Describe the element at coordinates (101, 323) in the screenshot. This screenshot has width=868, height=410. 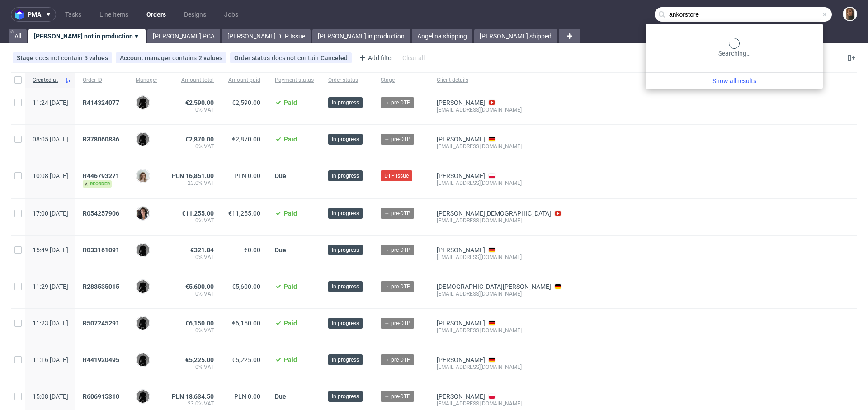
I see `span: R507245291` at that location.